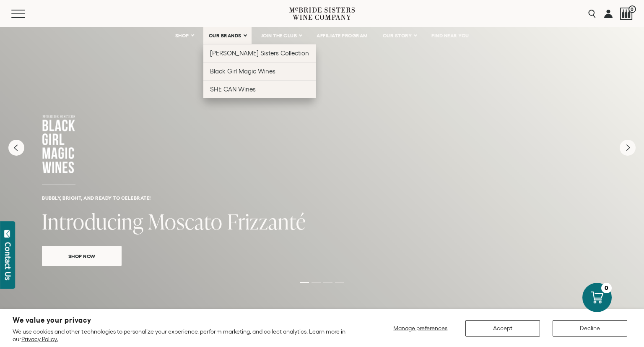 This screenshot has width=644, height=347. I want to click on span: Frizzanté, so click(267, 221).